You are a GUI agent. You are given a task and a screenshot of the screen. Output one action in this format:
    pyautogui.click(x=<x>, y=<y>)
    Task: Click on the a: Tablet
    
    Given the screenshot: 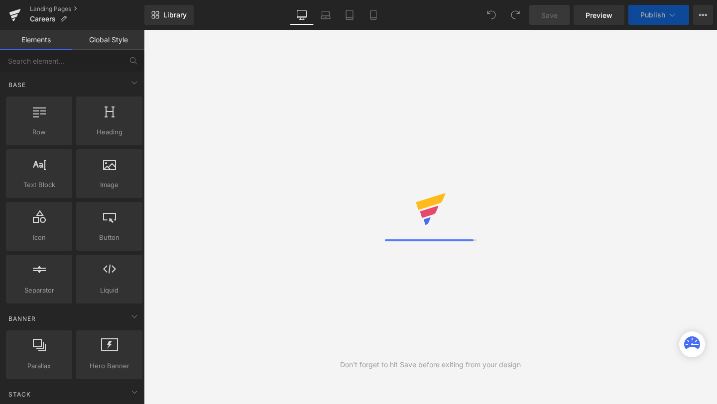 What is the action you would take?
    pyautogui.click(x=349, y=15)
    